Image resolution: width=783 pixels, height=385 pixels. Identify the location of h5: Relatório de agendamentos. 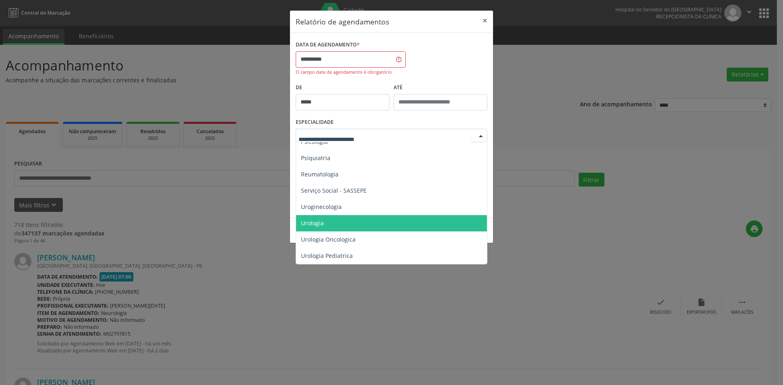
(342, 22).